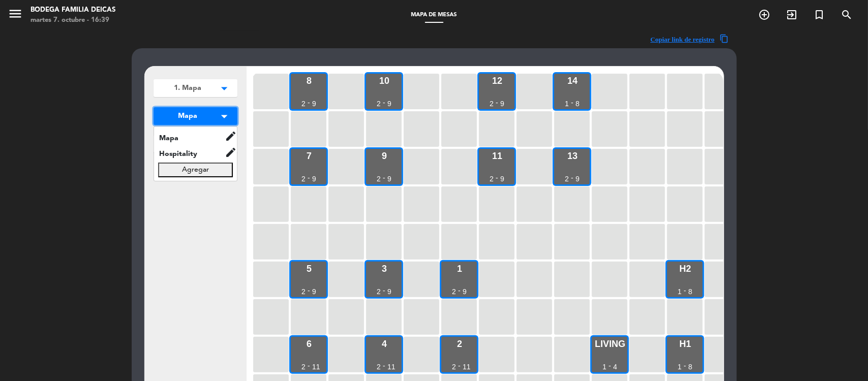  What do you see at coordinates (573, 81) in the screenshot?
I see `div: 14` at bounding box center [573, 81].